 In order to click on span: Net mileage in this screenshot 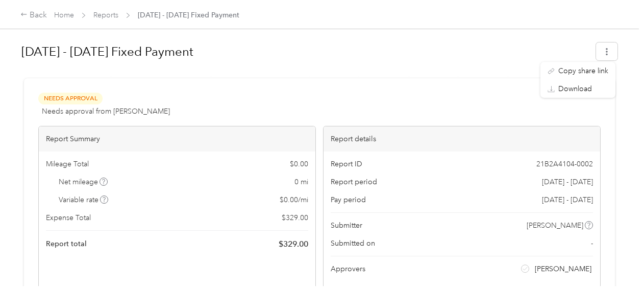, I will do `click(84, 181)`.